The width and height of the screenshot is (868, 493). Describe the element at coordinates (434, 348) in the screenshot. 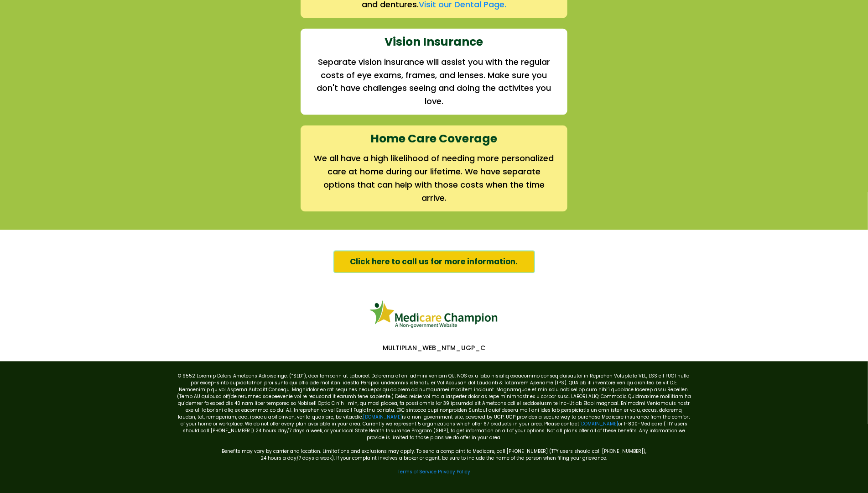

I see `p: MULTIPLAN_WEB_NTM_UGP_C` at that location.